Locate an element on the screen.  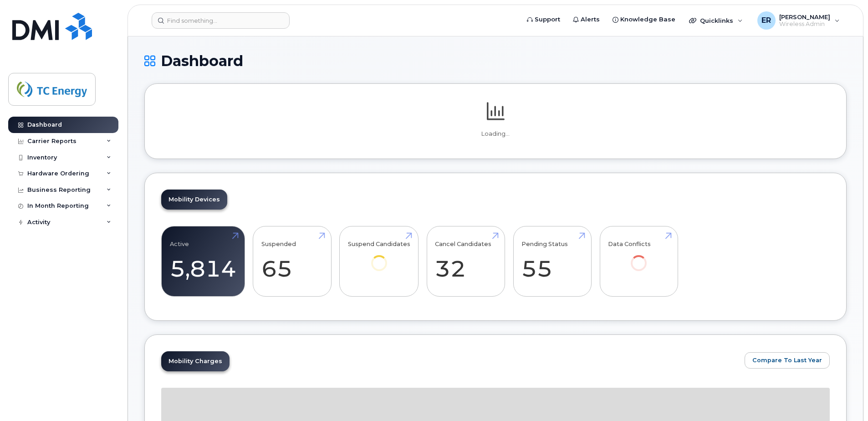
a: Suspended 65 is located at coordinates (292, 261).